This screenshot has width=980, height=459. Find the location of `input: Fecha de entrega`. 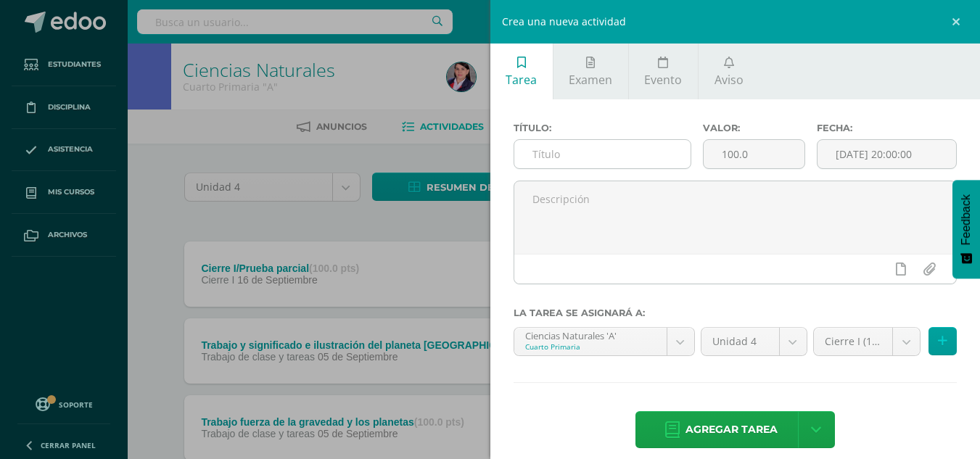

input: Fecha de entrega is located at coordinates (887, 154).